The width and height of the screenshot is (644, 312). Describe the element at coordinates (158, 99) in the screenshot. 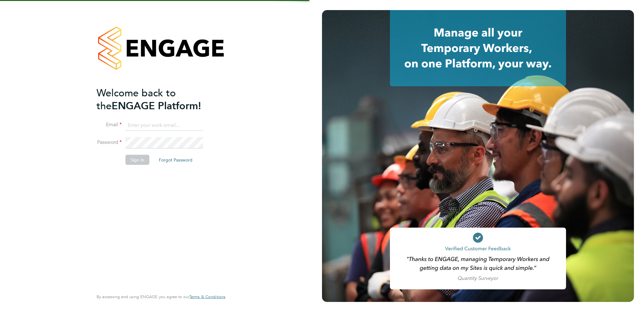

I see `h2: ENGAGE Platform!` at that location.